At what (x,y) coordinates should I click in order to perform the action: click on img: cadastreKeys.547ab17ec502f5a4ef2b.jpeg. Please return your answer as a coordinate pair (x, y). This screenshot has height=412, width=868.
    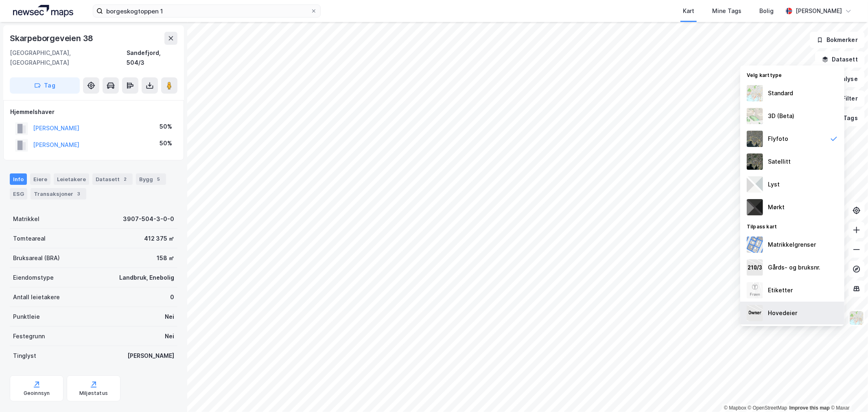
    Looking at the image, I should click on (754, 267).